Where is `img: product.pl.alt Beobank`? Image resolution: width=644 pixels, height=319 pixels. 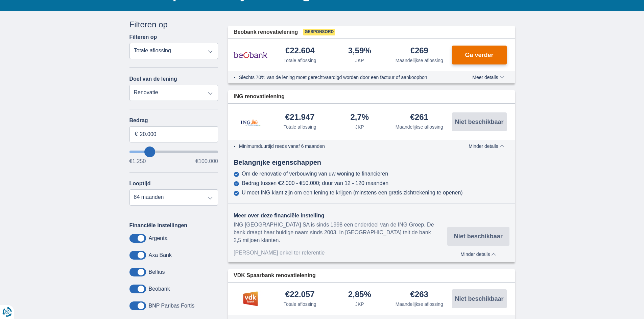 img: product.pl.alt Beobank is located at coordinates (251, 55).